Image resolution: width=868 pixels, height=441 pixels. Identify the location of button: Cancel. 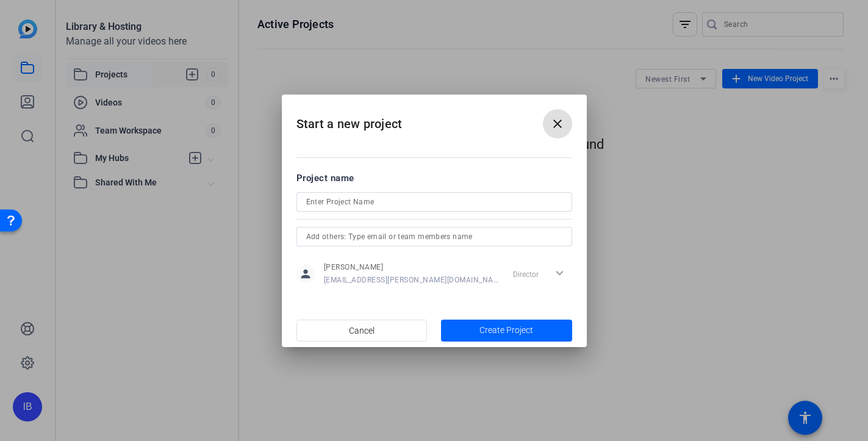
(361, 331).